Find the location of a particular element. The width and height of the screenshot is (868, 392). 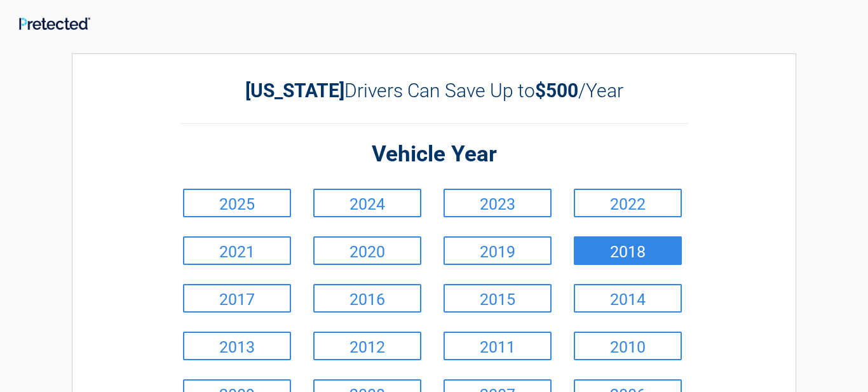

a: 2010 is located at coordinates (628, 346).